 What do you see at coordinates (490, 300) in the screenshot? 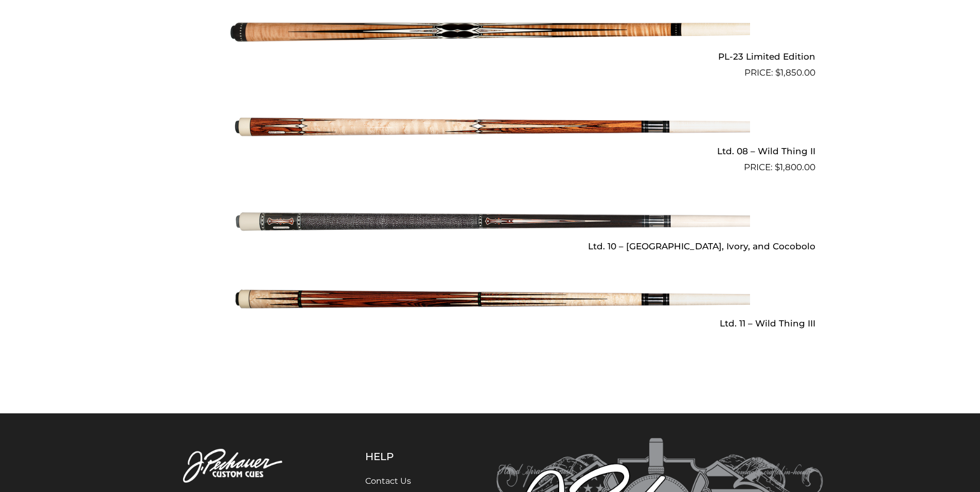
I see `img: Ltd. 11 - Wild Thing III` at bounding box center [490, 300].